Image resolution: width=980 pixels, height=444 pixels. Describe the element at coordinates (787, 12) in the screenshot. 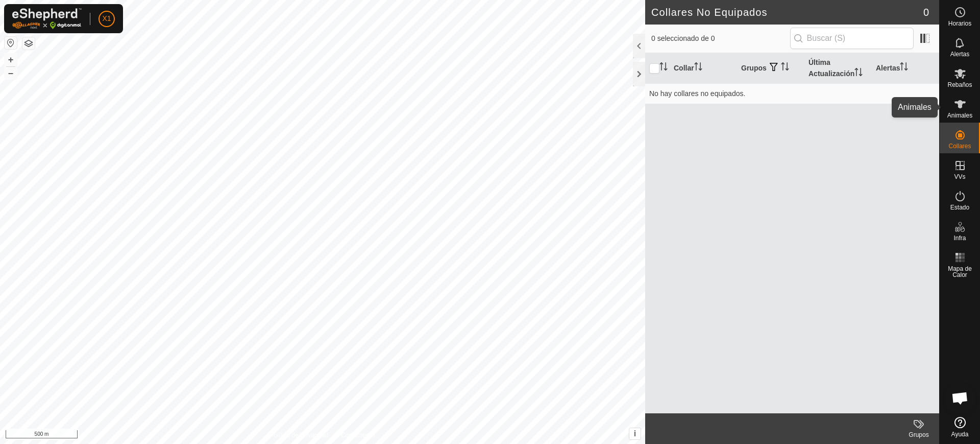

I see `h2: Collares No Equipados` at that location.